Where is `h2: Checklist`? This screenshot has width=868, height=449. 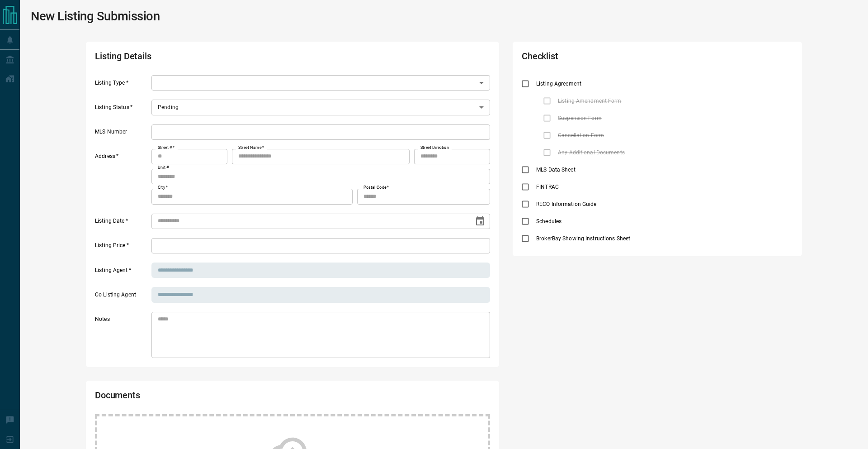
h2: Checklist is located at coordinates (604, 58).